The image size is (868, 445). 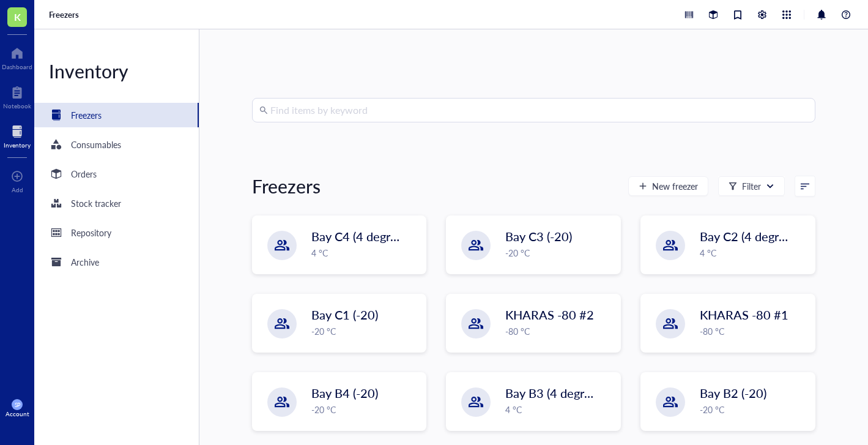 What do you see at coordinates (675, 186) in the screenshot?
I see `span: New freezer` at bounding box center [675, 186].